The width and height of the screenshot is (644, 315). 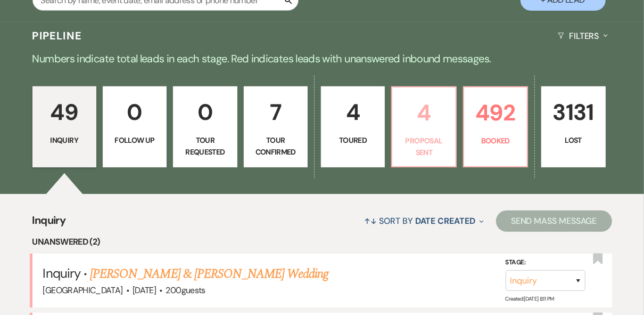 What do you see at coordinates (276, 112) in the screenshot?
I see `p: 7` at bounding box center [276, 112].